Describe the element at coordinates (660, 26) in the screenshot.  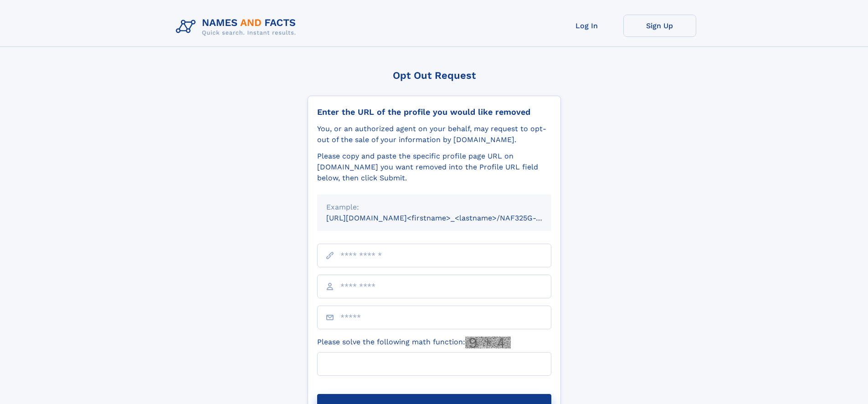
I see `a: Sign Up` at that location.